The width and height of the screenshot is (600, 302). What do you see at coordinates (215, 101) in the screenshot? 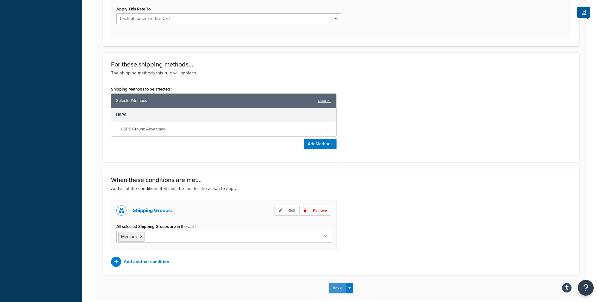
I see `span: Selected Methods` at bounding box center [215, 101].